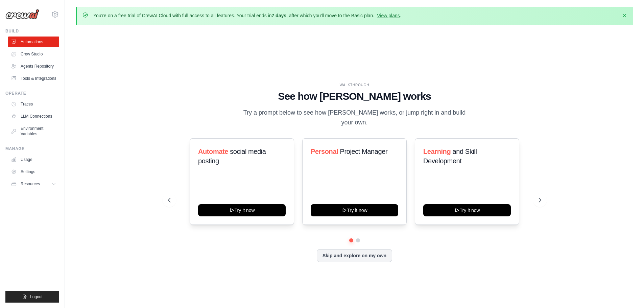  What do you see at coordinates (32, 93) in the screenshot?
I see `div: Operate` at bounding box center [32, 93].